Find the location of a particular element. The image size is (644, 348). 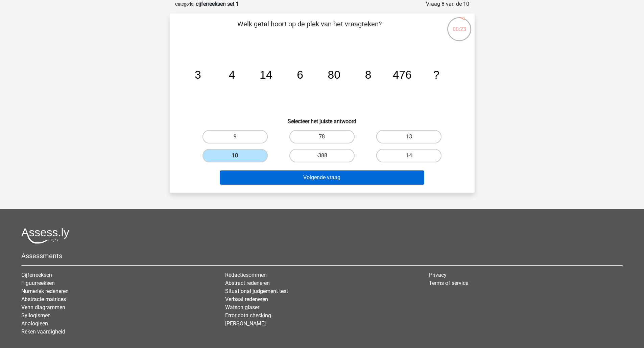

tspan: 3 is located at coordinates (197, 75).